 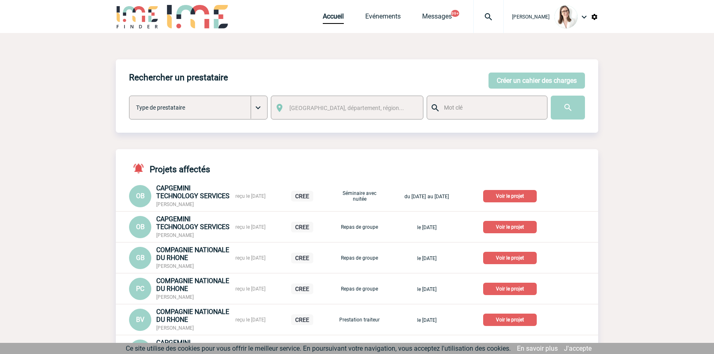 I want to click on span: BV, so click(x=140, y=320).